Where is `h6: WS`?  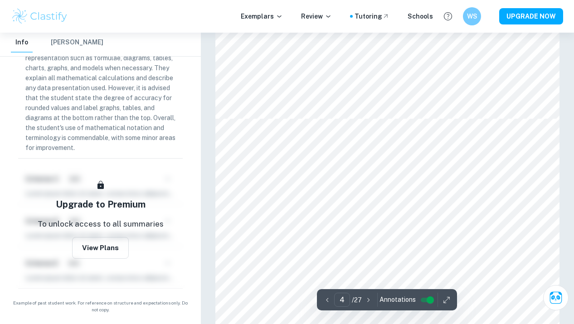 h6: WS is located at coordinates (472, 16).